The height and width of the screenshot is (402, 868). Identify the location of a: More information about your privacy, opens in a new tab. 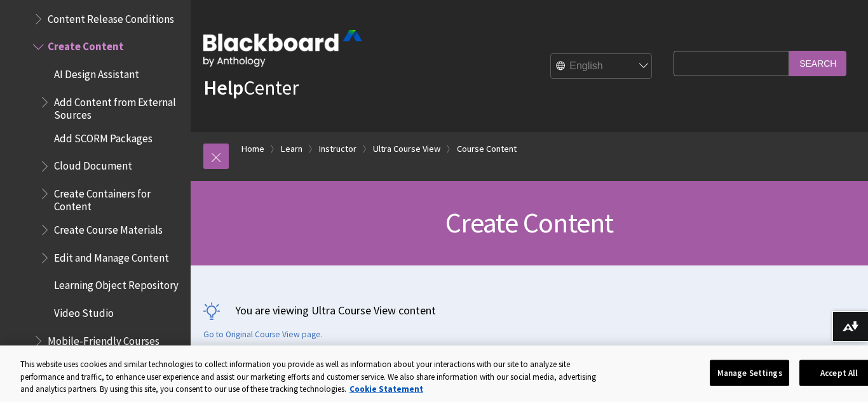
(386, 388).